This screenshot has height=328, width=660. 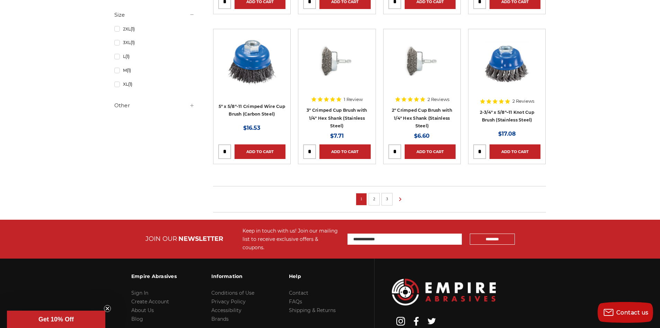 I want to click on a: Shipping & Returns, so click(x=312, y=310).